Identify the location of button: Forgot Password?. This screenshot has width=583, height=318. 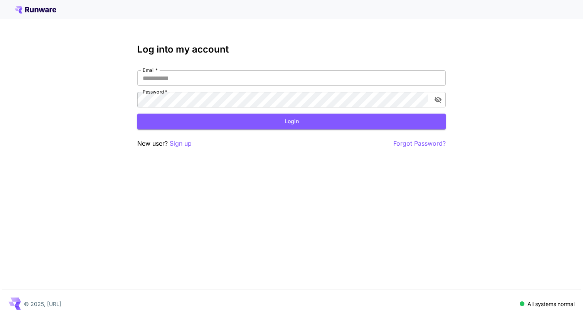
(420, 143).